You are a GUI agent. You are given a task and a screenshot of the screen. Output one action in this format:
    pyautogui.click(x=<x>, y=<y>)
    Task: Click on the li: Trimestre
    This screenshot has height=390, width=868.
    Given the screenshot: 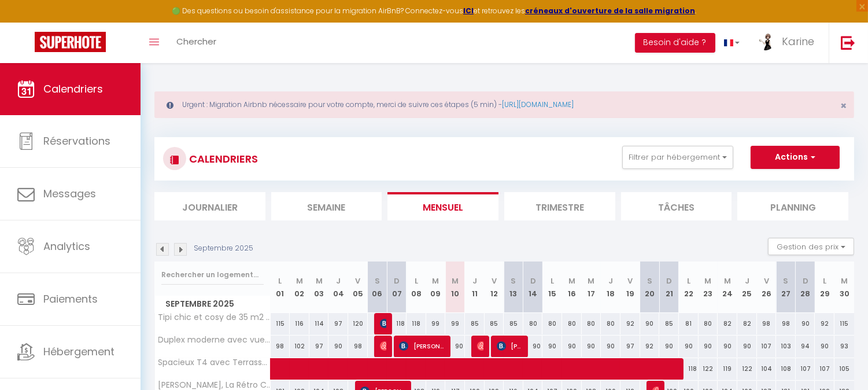 What is the action you would take?
    pyautogui.click(x=560, y=206)
    